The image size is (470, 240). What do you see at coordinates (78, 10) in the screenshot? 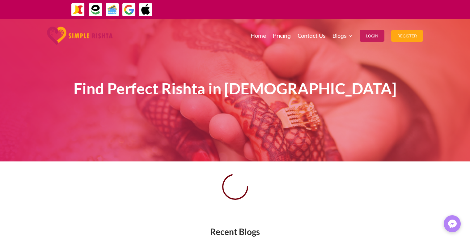
I see `img: JazzCash-icon` at bounding box center [78, 10].